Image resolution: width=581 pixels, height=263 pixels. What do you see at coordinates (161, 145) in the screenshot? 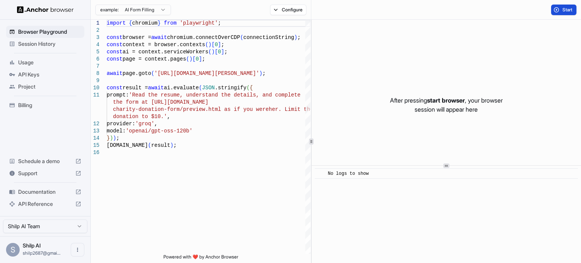
I see `span: result` at bounding box center [161, 145].